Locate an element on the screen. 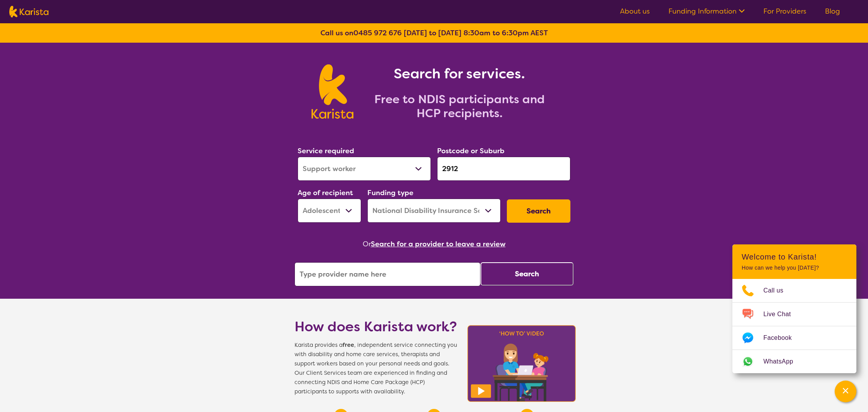  a: 0485 972 676 is located at coordinates (378, 33).